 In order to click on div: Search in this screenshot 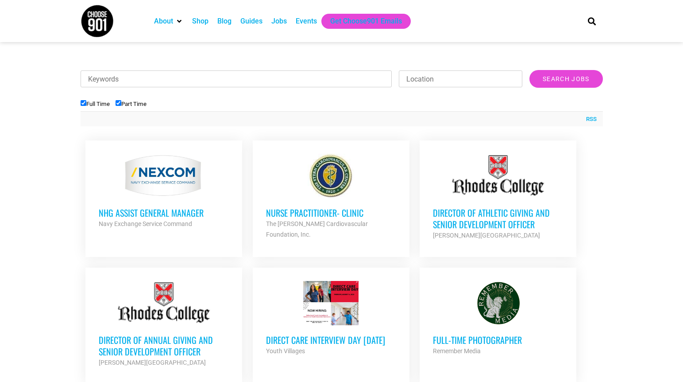, I will do `click(591, 21)`.